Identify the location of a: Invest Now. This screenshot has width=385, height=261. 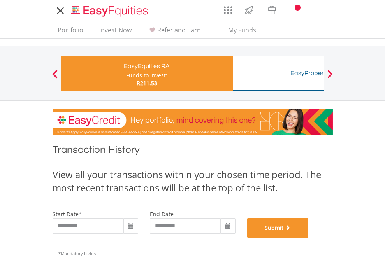
(115, 32).